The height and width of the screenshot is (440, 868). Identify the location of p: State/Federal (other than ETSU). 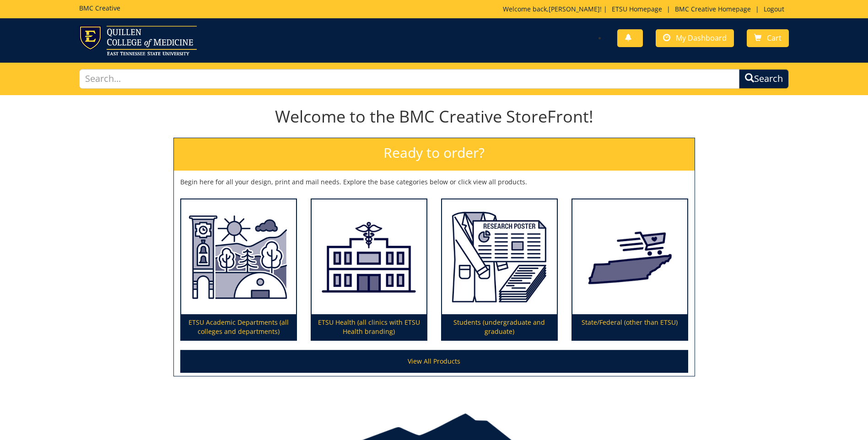
(630, 327).